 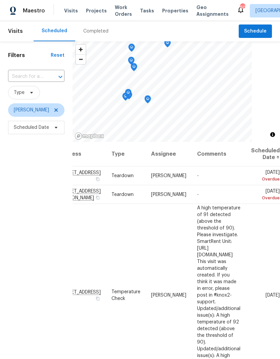 I want to click on div: Completed, so click(x=96, y=31).